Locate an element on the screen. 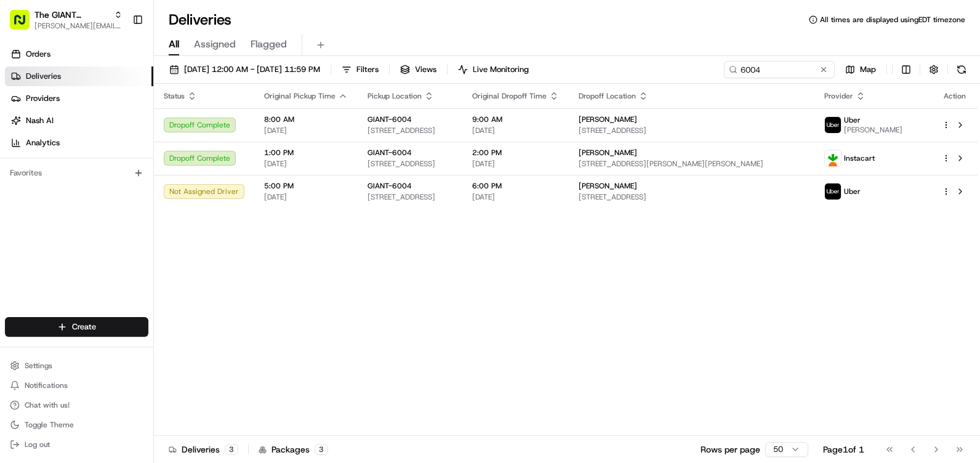  h1: Deliveries is located at coordinates (200, 20).